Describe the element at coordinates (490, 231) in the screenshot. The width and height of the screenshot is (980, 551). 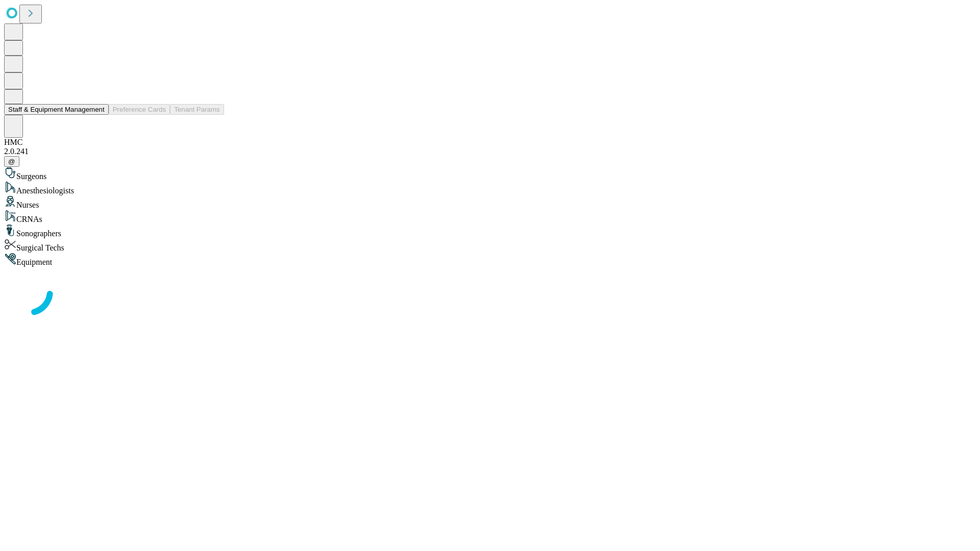
I see `div: Sonographers` at that location.